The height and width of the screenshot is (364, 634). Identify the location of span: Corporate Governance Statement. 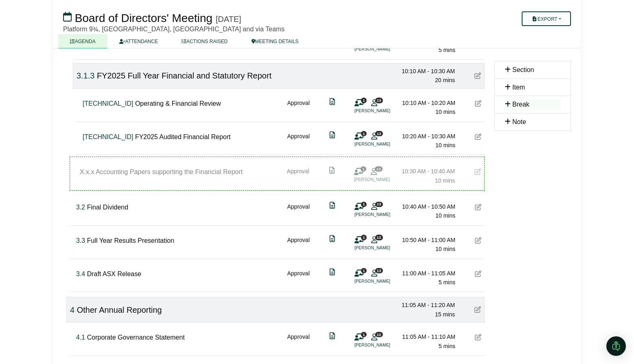
(136, 337).